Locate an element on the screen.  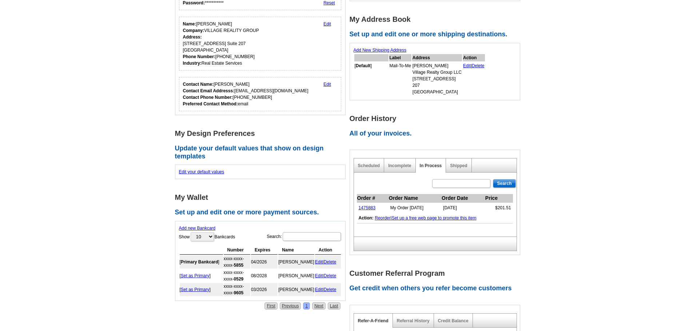
label: Show Bankcards is located at coordinates (207, 237).